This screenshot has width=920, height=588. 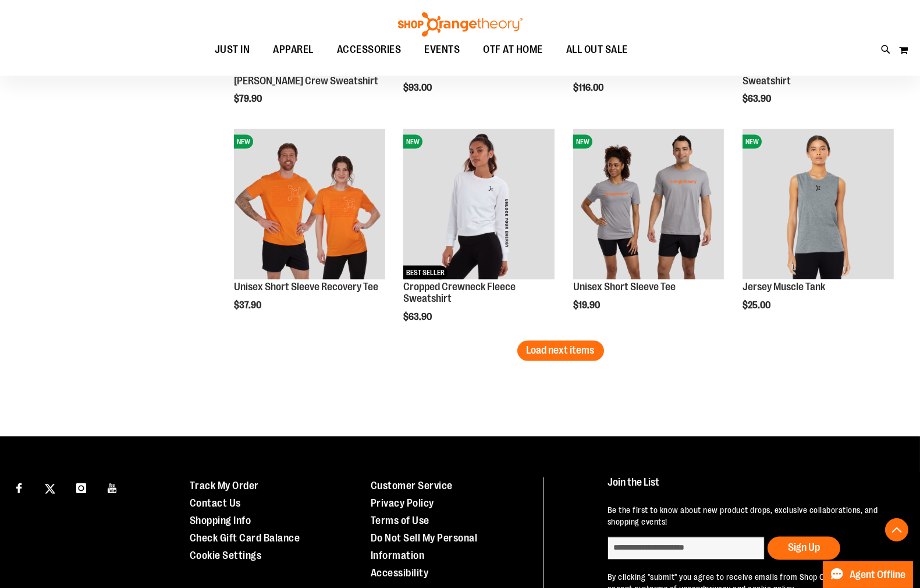 I want to click on a: Privacy Policy, so click(x=402, y=504).